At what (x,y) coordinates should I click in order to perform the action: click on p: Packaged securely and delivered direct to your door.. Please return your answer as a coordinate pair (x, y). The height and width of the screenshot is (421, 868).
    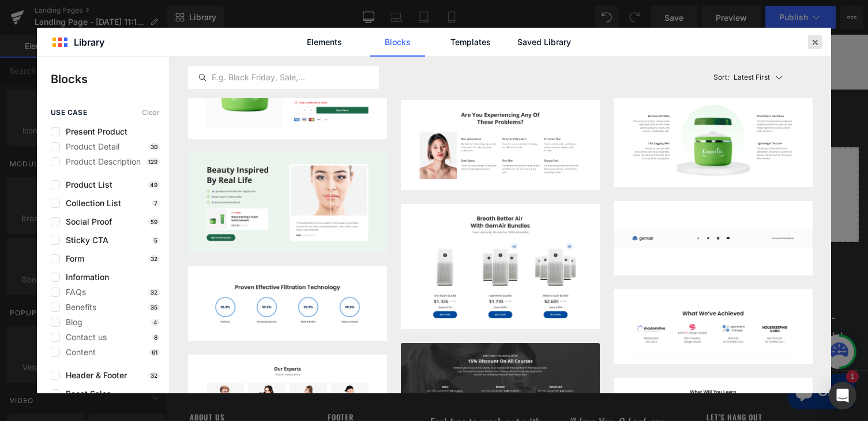
    Looking at the image, I should click on (350, 291).